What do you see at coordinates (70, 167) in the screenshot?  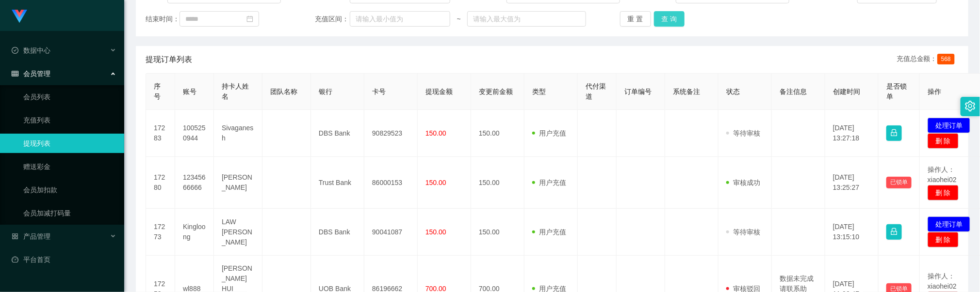 I see `a: 赠送彩金` at bounding box center [70, 167].